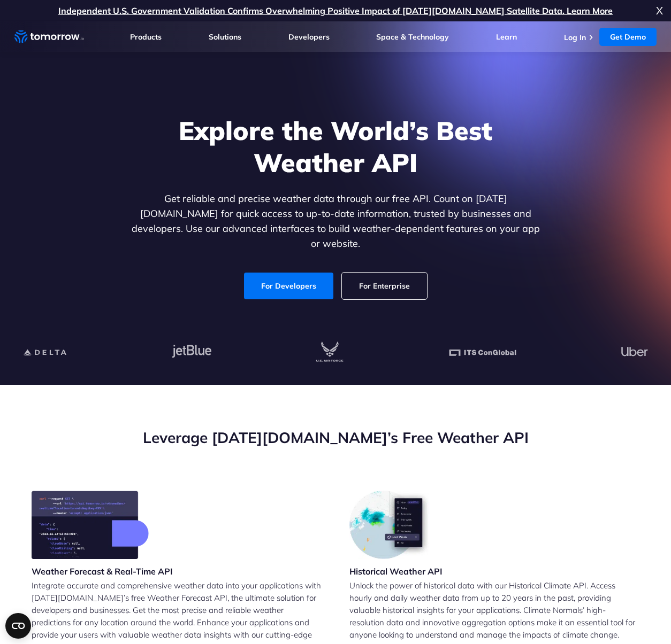 The image size is (671, 644). What do you see at coordinates (102, 572) in the screenshot?
I see `h3: Weather Forecast & Real-Time API` at bounding box center [102, 572].